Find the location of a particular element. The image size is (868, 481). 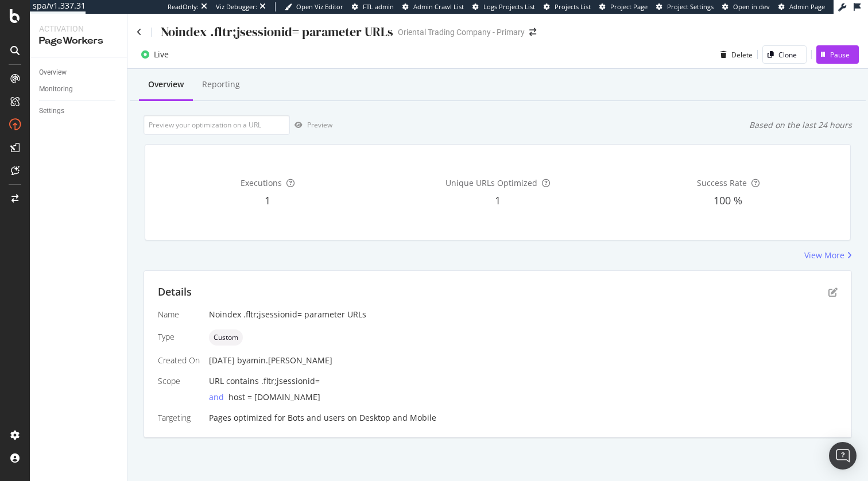

span: Admin Page is located at coordinates (807, 6).